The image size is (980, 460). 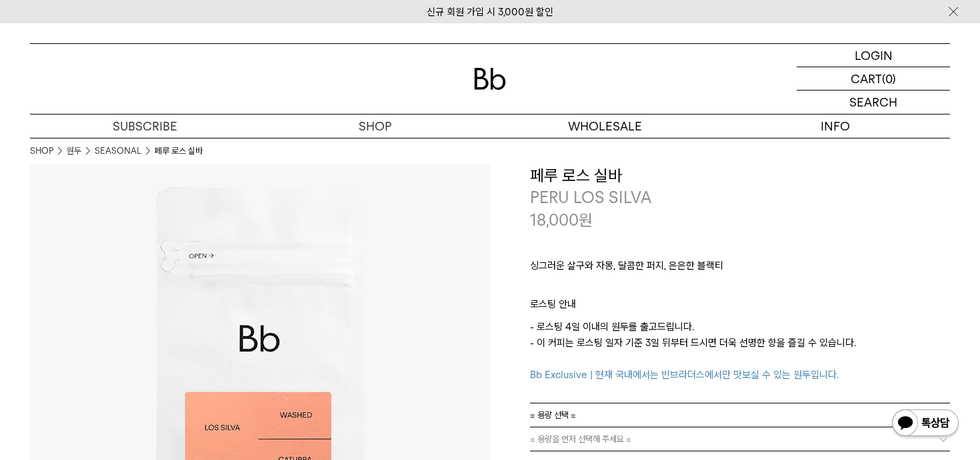 What do you see at coordinates (118, 151) in the screenshot?
I see `a: SEASONAL` at bounding box center [118, 151].